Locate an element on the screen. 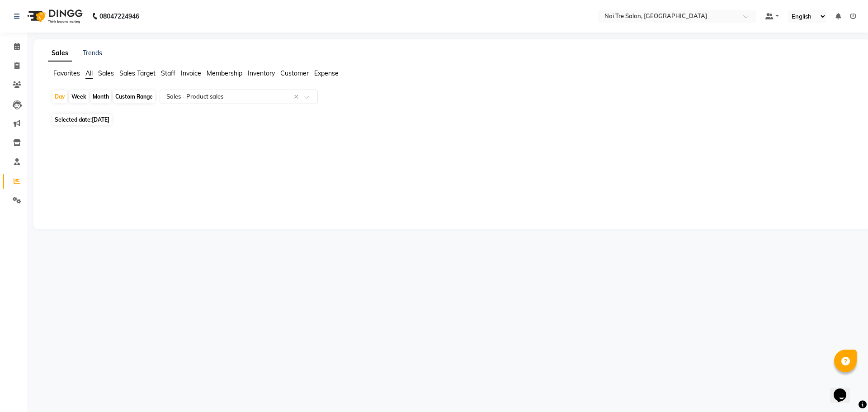  img: logo is located at coordinates (54, 16).